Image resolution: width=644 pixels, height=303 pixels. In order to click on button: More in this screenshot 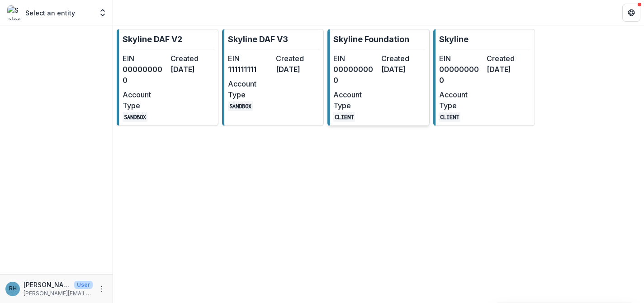, I will do `click(102, 289)`.